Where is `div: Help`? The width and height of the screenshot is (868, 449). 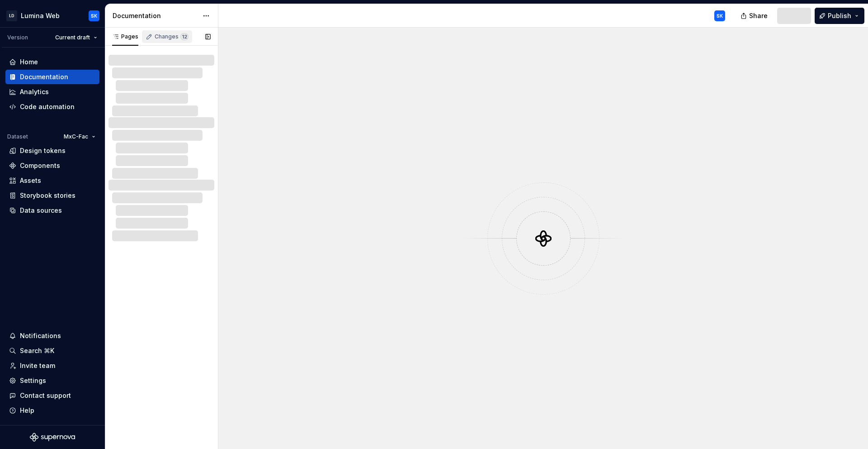 div: Help is located at coordinates (27, 411).